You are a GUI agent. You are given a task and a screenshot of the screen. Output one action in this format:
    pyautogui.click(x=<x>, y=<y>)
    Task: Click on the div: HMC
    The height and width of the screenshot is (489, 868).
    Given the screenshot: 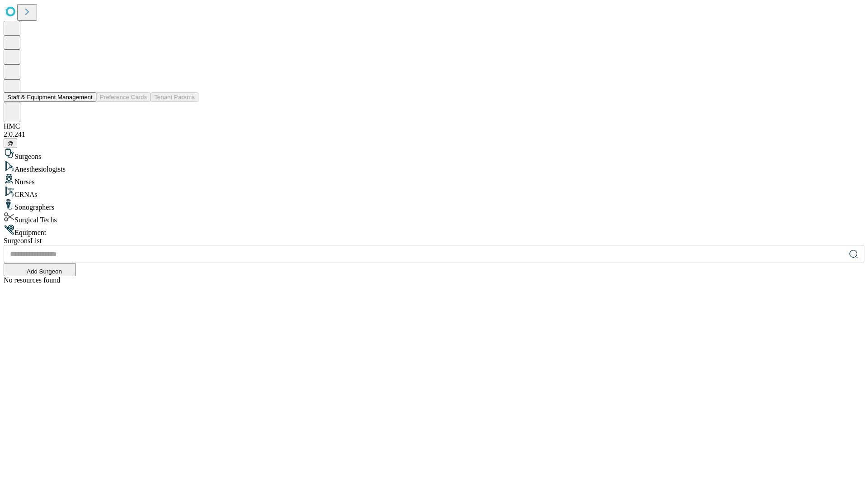 What is the action you would take?
    pyautogui.click(x=434, y=126)
    